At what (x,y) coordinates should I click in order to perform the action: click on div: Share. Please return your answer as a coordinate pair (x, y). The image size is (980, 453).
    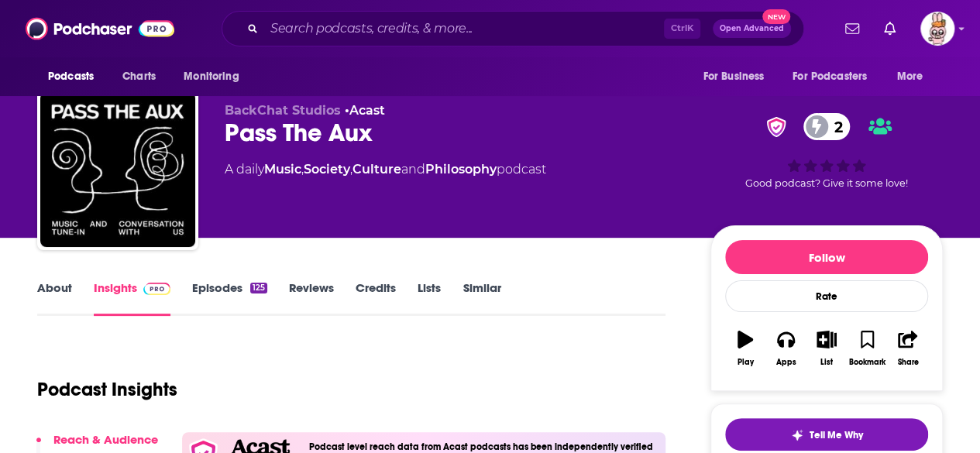
    Looking at the image, I should click on (907, 363).